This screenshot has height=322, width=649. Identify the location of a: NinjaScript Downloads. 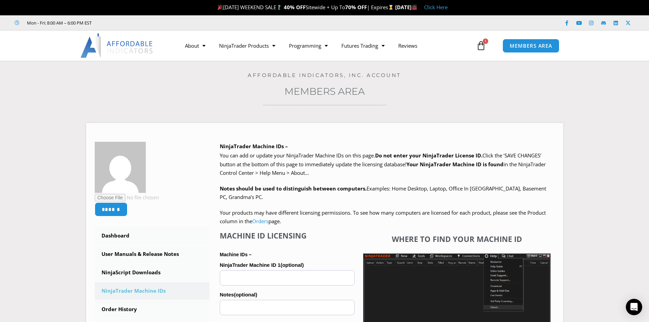
(152, 273).